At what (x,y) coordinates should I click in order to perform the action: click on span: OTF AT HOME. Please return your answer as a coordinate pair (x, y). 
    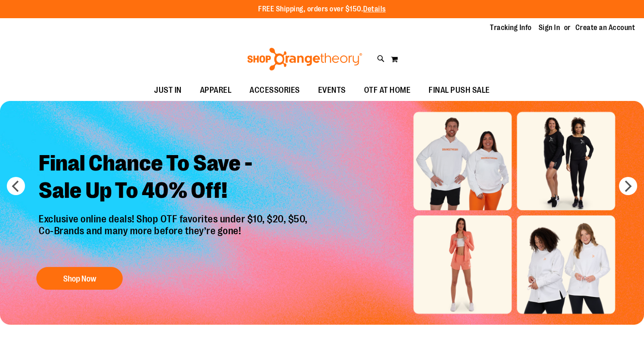
    Looking at the image, I should click on (387, 90).